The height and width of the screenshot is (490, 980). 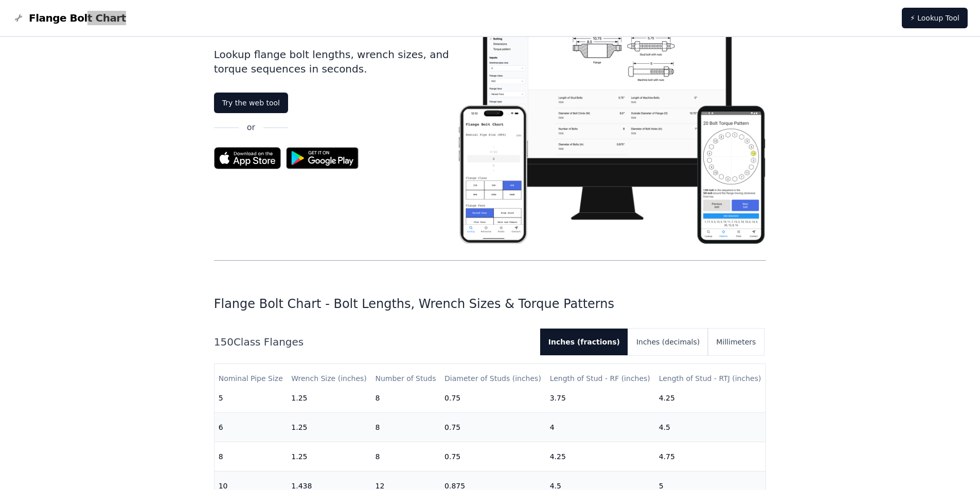 I want to click on td: 4, so click(x=601, y=428).